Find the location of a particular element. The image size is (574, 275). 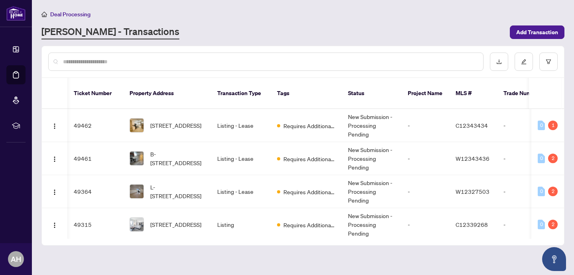

span: edit is located at coordinates (524, 62).